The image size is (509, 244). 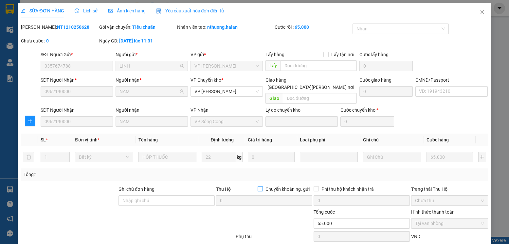 What do you see at coordinates (190, 11) in the screenshot?
I see `span: Yêu cầu xuất hóa đơn điện tử` at bounding box center [190, 11].